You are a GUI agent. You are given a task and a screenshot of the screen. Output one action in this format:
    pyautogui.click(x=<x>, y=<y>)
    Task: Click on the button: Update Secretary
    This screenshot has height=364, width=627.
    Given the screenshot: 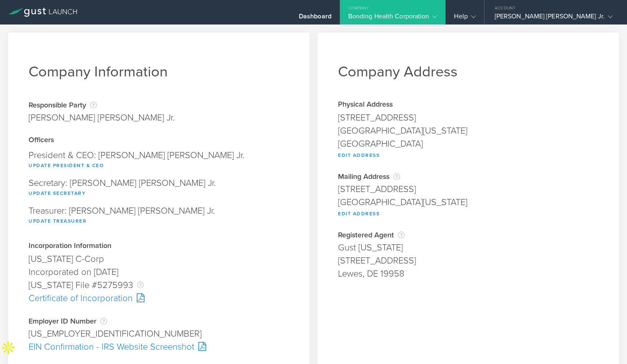 What is the action you would take?
    pyautogui.click(x=57, y=193)
    